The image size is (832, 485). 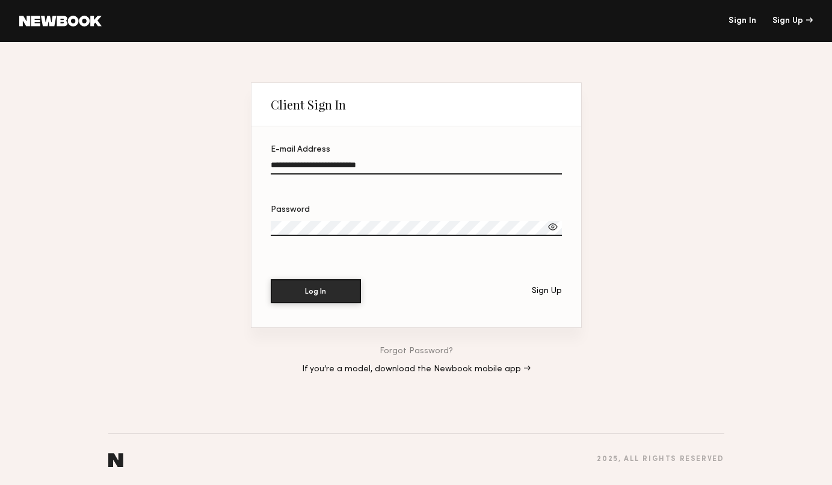 I want to click on button: Log In, so click(x=316, y=291).